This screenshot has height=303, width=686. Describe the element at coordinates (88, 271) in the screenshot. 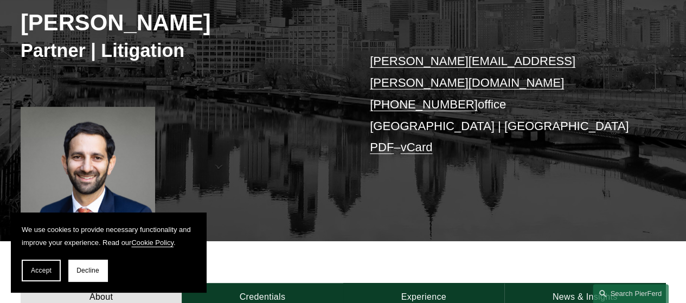

I see `span: Decline` at that location.